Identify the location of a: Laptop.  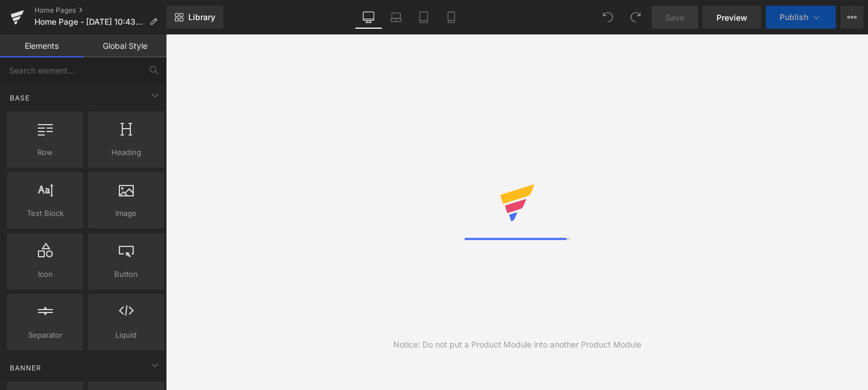
(396, 17).